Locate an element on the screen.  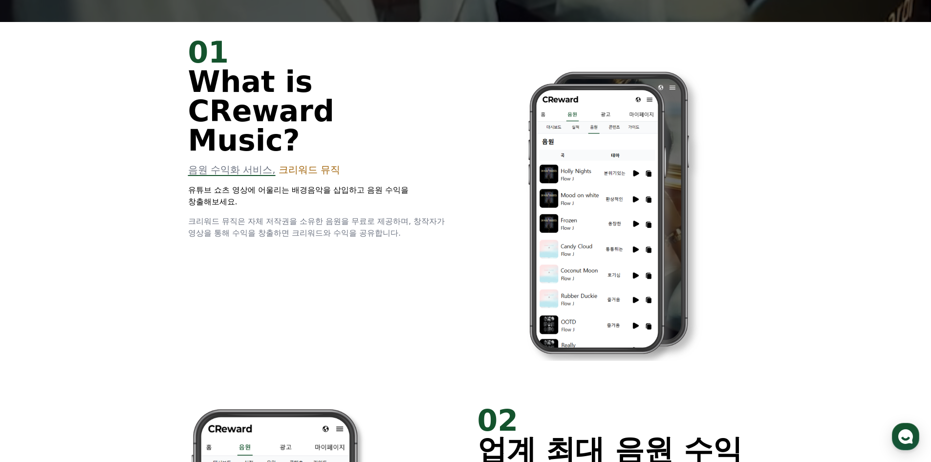
div: 02 is located at coordinates (610, 420).